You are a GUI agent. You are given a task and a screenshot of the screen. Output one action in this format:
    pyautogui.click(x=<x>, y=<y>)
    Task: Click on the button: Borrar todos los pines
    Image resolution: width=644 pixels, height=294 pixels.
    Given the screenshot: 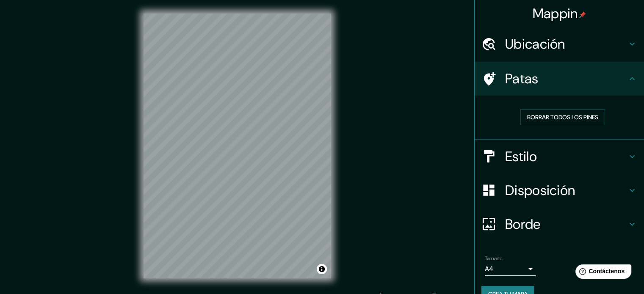 What is the action you would take?
    pyautogui.click(x=563, y=118)
    